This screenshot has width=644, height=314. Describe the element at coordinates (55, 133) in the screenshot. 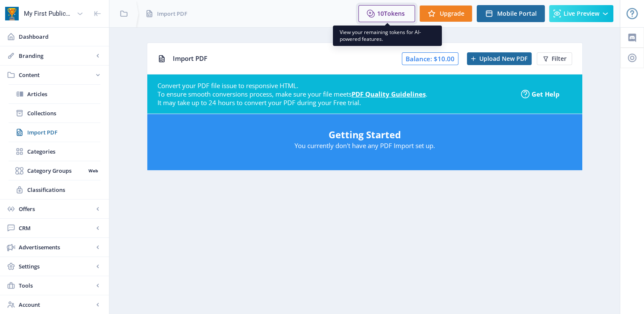

I see `a: Import PDF` at that location.